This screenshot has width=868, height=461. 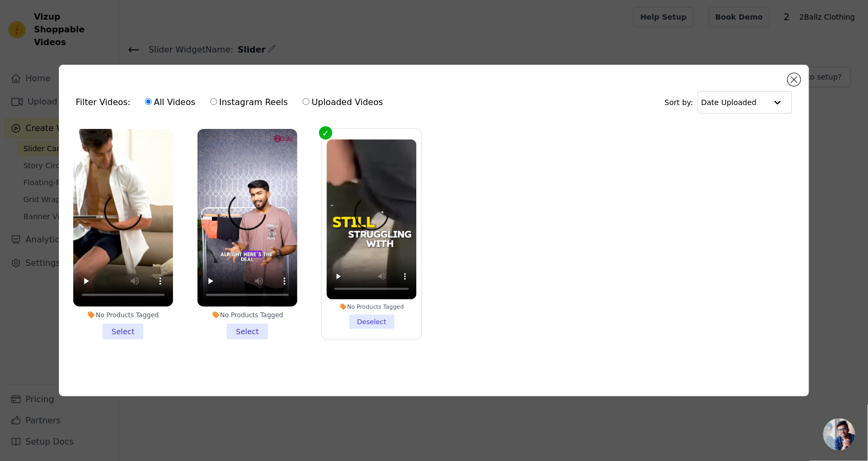 I want to click on div: Sort by:, so click(x=728, y=103).